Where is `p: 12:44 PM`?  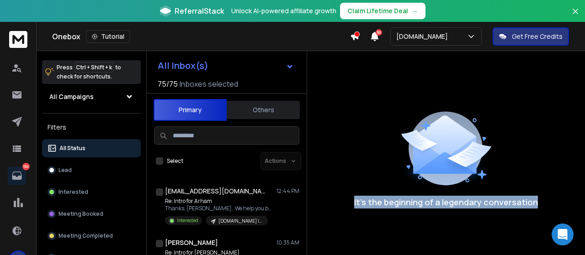 p: 12:44 PM is located at coordinates (288, 191).